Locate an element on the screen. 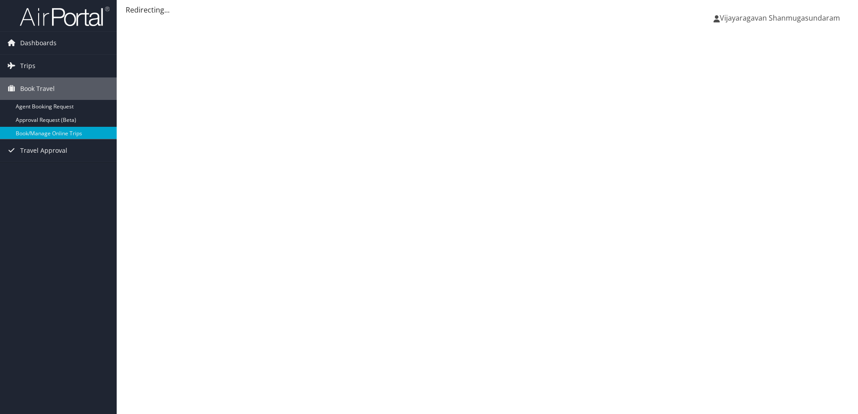 The image size is (858, 414). span: Dashboards is located at coordinates (38, 43).